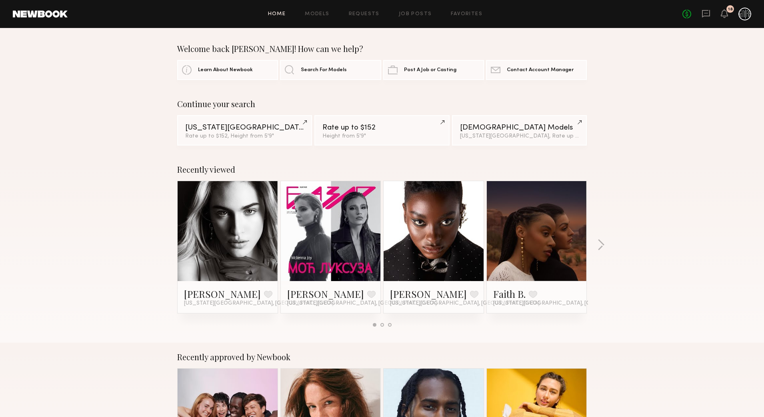 The width and height of the screenshot is (764, 417). I want to click on a: Job Posts, so click(415, 14).